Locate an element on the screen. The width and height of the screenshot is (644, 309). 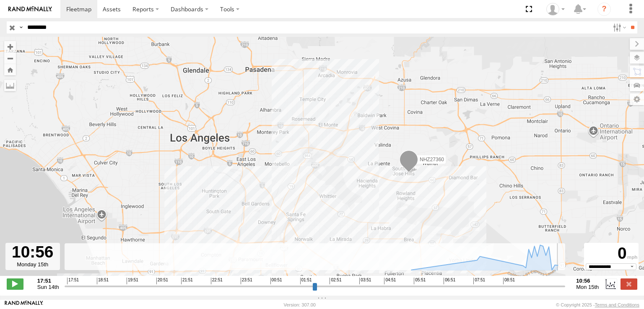
button: Zoom Home is located at coordinates (10, 70).